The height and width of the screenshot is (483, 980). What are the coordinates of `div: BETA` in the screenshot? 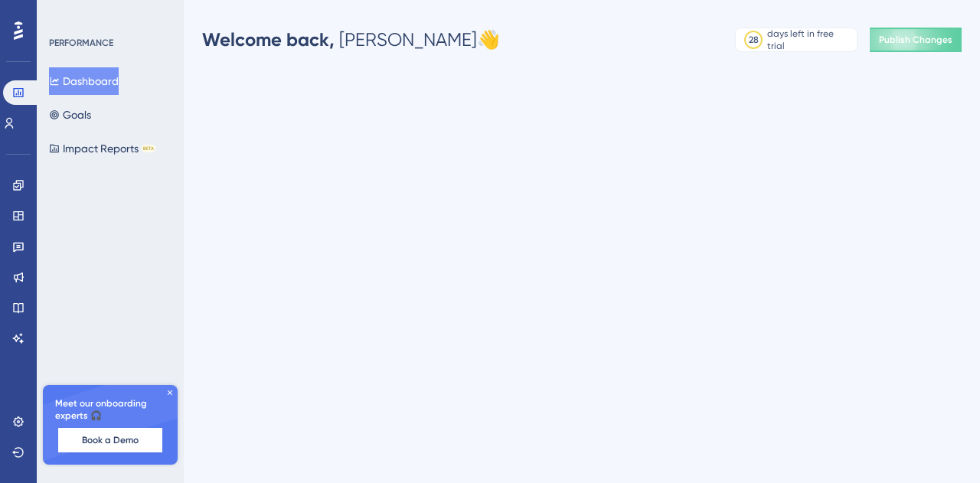 It's located at (148, 148).